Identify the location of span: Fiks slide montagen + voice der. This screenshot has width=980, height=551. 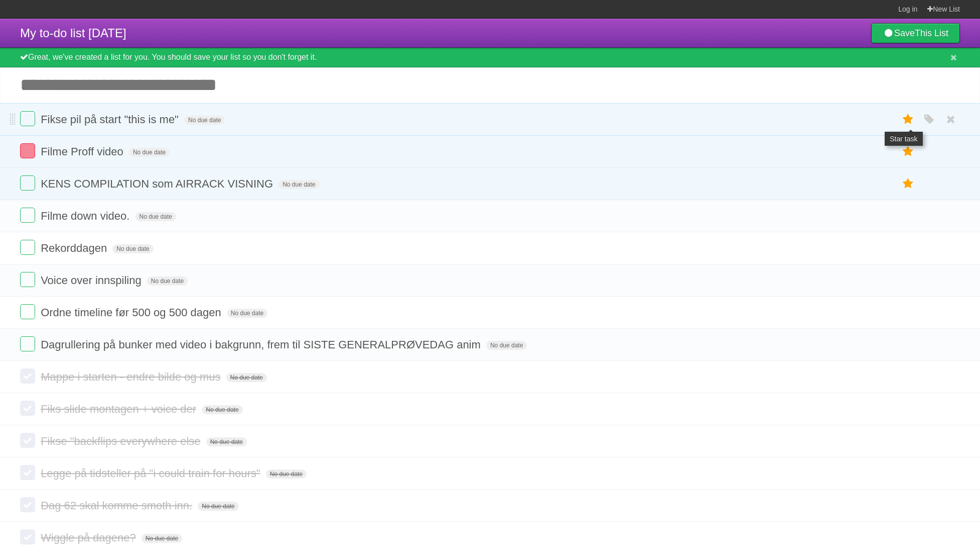
(119, 409).